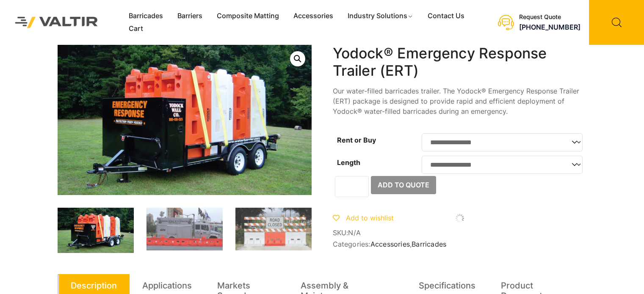 The height and width of the screenshot is (294, 644). What do you see at coordinates (274, 229) in the screenshot?
I see `img: THR-Yodock-ERT-inset-1.jpg` at bounding box center [274, 229].